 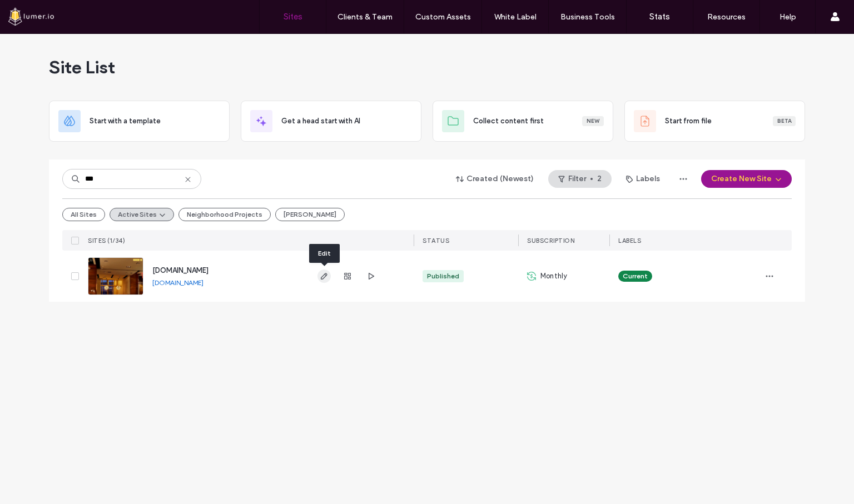 What do you see at coordinates (142, 214) in the screenshot?
I see `button: Active Sites` at bounding box center [142, 214].